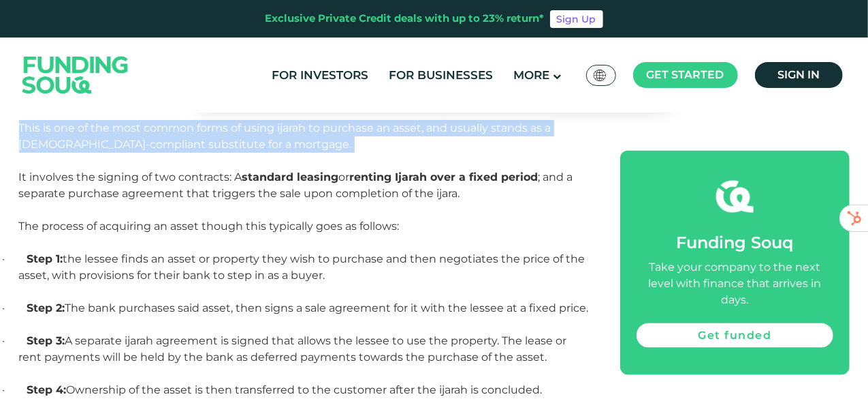  I want to click on a: For Businesses, so click(440, 75).